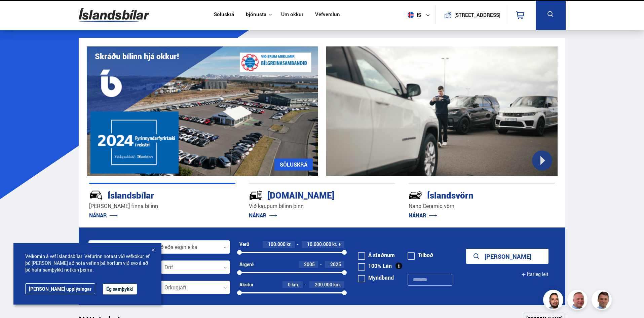 The height and width of the screenshot is (318, 644). I want to click on div: Íslandsvörn, so click(470, 195).